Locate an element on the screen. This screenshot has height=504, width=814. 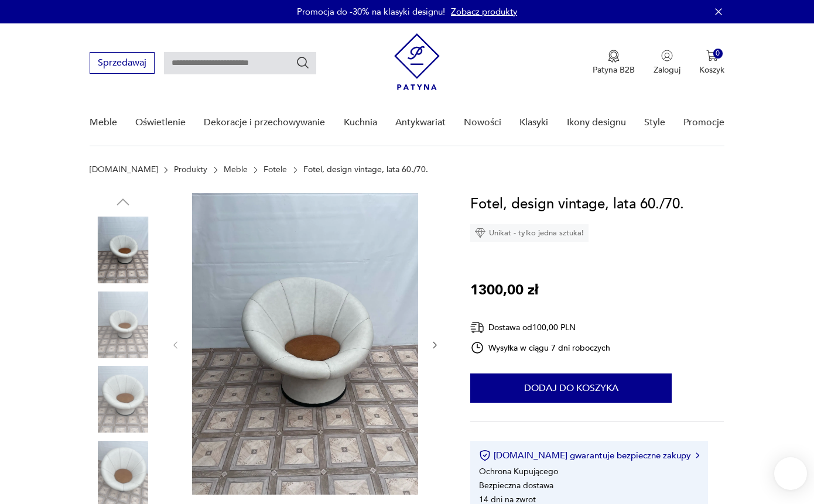
button: Szukaj is located at coordinates (303, 62).